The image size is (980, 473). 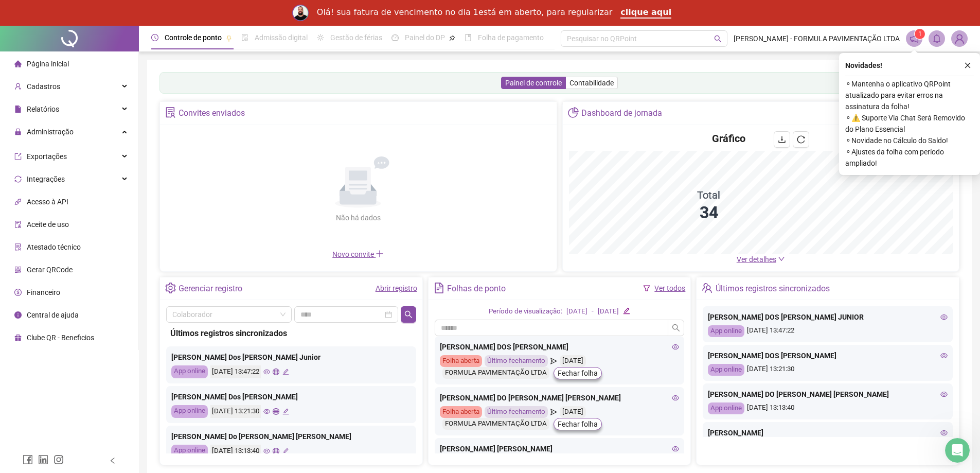 I want to click on div: Gerenciar registro, so click(x=210, y=289).